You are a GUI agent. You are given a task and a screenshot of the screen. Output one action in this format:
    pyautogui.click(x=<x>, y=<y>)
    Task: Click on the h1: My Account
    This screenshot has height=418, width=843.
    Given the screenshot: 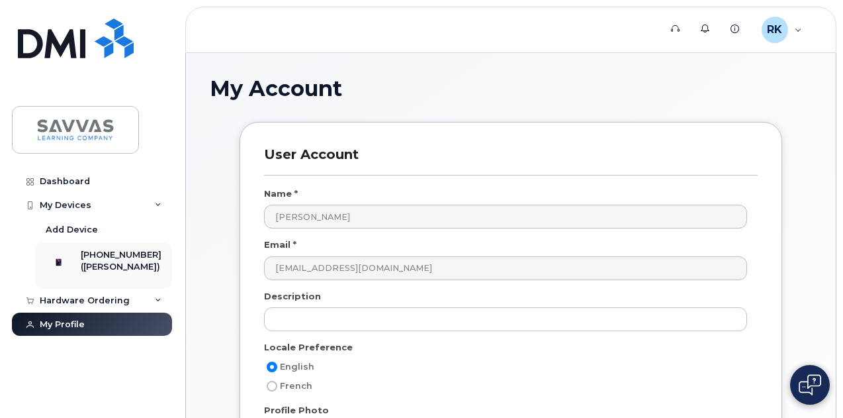 What is the action you would take?
    pyautogui.click(x=511, y=88)
    